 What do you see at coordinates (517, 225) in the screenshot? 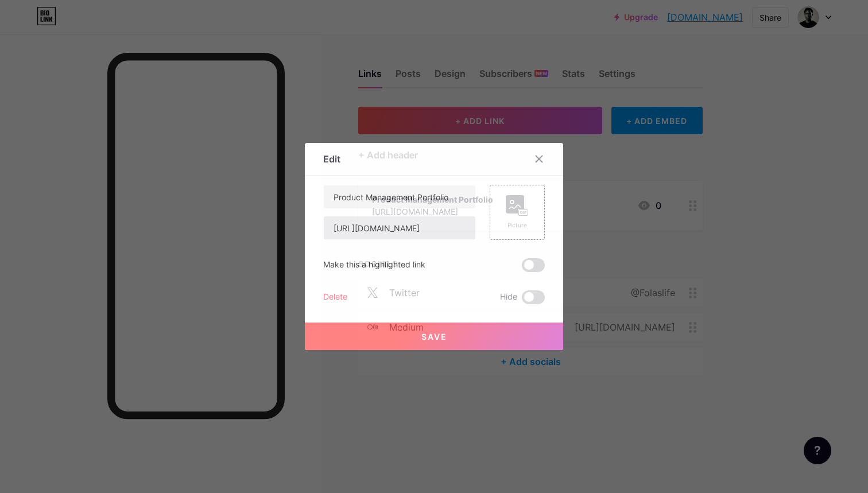
I see `div: Picture` at bounding box center [517, 225].